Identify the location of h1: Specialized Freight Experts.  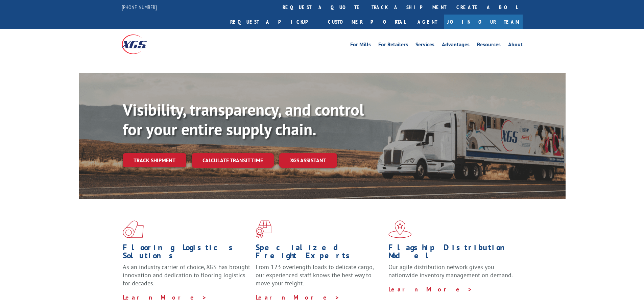
(320, 253).